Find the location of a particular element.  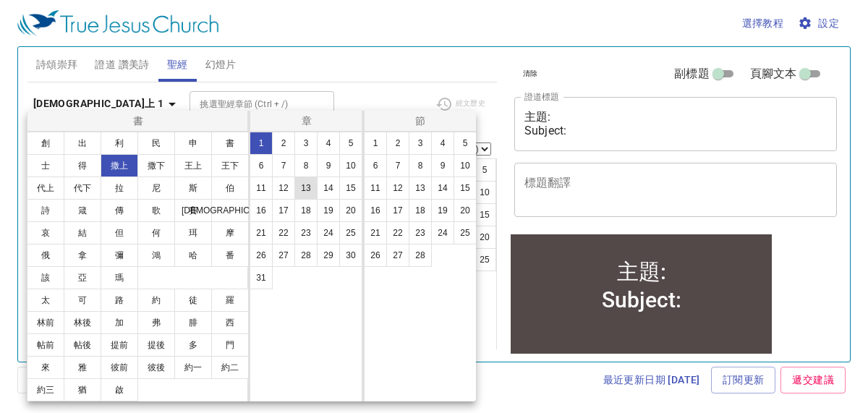

button: 14 is located at coordinates (443, 188).